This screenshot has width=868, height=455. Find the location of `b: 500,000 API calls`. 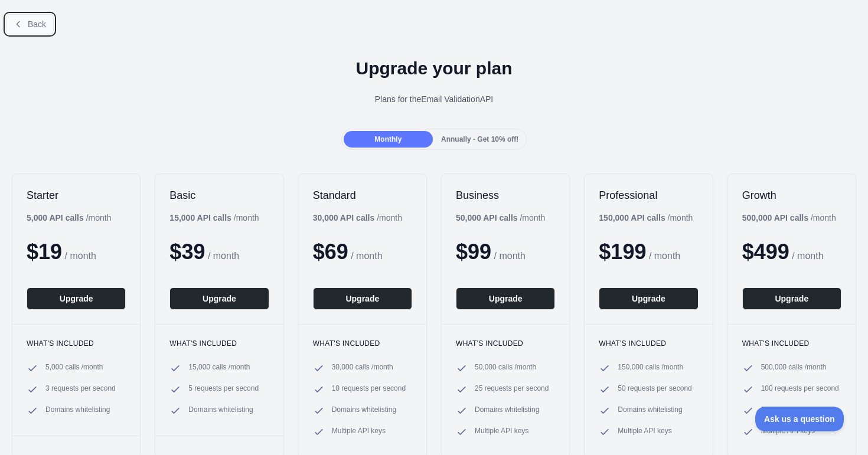

b: 500,000 API calls is located at coordinates (776, 218).